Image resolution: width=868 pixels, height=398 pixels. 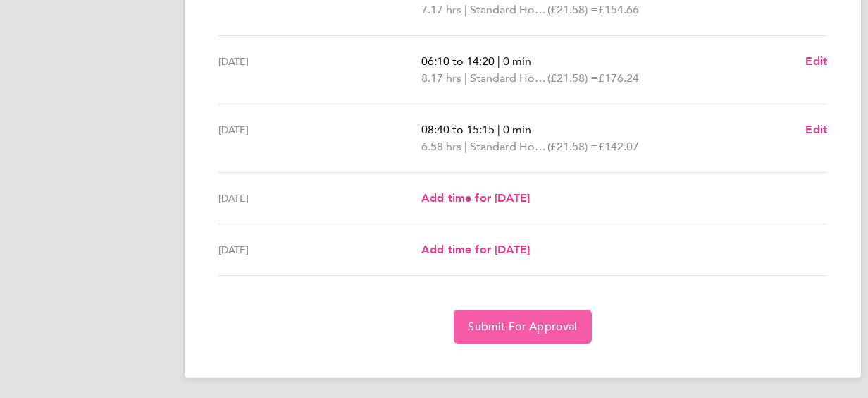 I want to click on span: 06:10 to 14:20, so click(x=458, y=60).